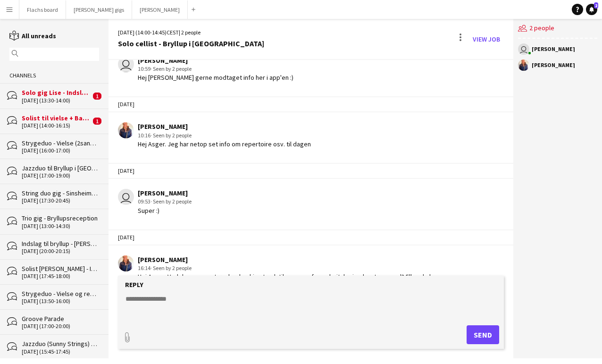 The width and height of the screenshot is (602, 364). Describe the element at coordinates (486, 39) in the screenshot. I see `a: View Job` at that location.